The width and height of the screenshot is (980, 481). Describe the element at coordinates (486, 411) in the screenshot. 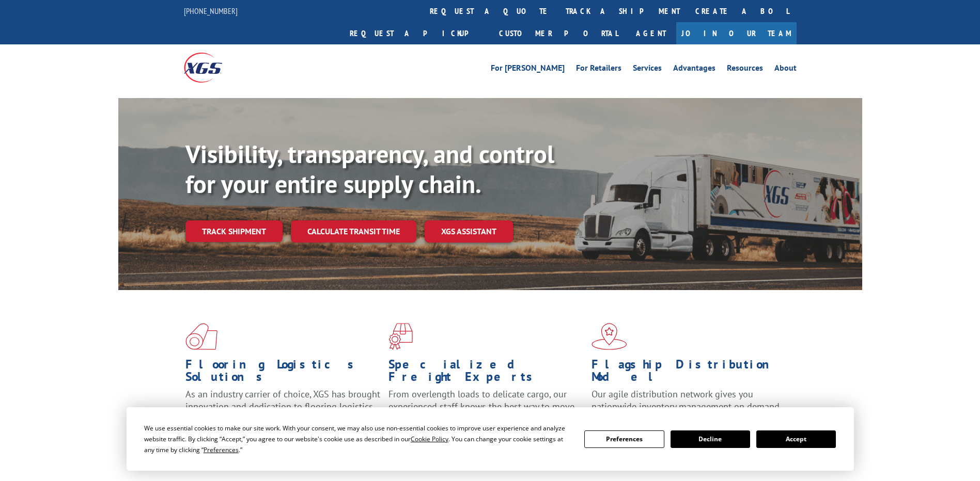

I see `p: From overlength loads to delicate cargo, our experienced staff knows the best way to move your fr...` at that location.